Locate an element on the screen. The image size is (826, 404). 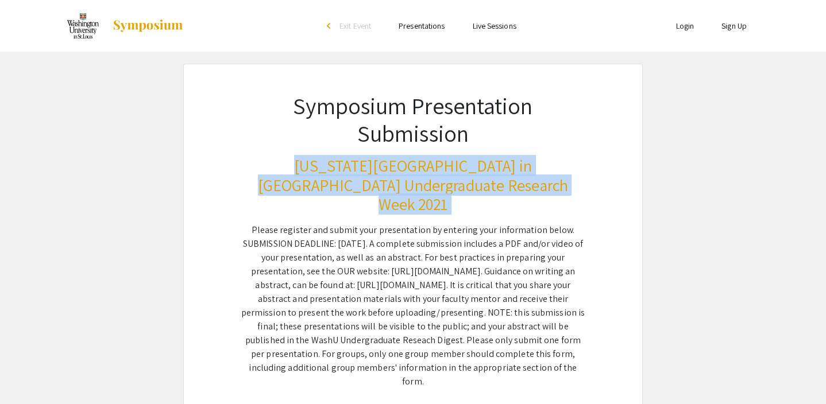
div: Please register and submit your presentation by entering your information below. SUBMISSION DEADL... is located at coordinates (413, 306).